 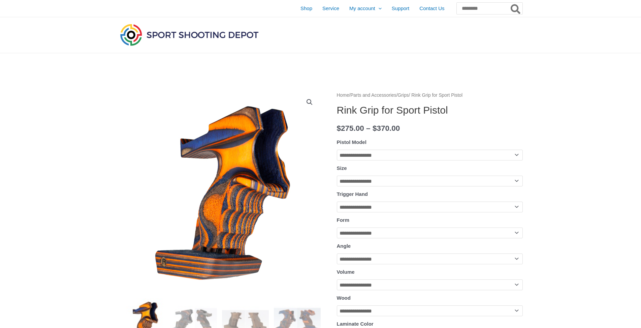 I want to click on label: Volume, so click(x=346, y=272).